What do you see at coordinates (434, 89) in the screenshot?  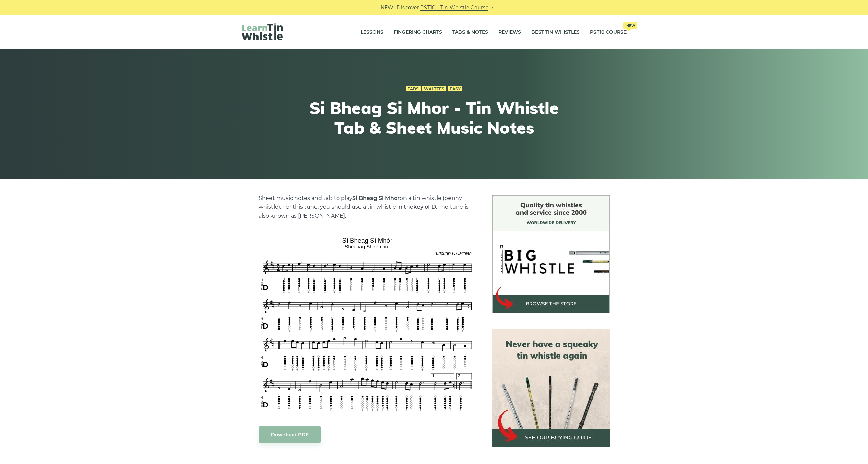 I see `a: Waltzes` at bounding box center [434, 89].